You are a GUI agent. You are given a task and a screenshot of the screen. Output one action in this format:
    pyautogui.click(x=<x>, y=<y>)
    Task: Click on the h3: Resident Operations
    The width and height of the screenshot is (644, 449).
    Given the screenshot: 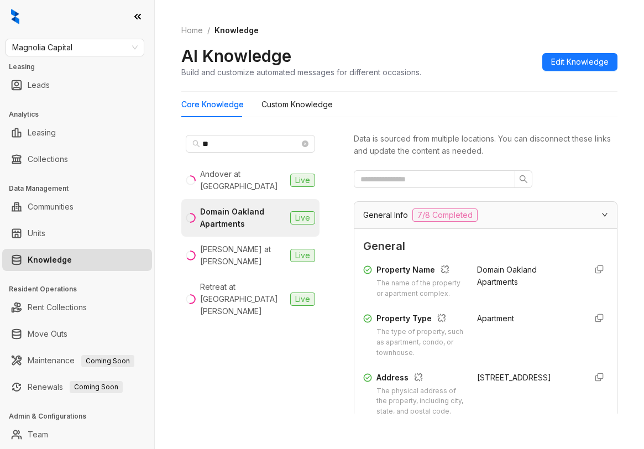 What is the action you would take?
    pyautogui.click(x=81, y=289)
    